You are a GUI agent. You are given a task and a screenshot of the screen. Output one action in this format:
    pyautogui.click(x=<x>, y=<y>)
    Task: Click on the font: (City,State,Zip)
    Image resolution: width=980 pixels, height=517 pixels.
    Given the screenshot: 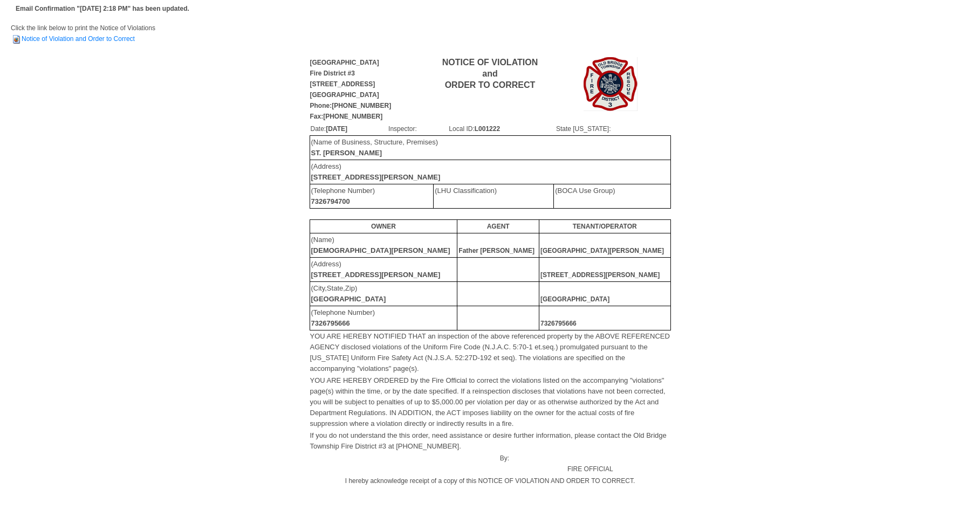 What is the action you would take?
    pyautogui.click(x=349, y=293)
    